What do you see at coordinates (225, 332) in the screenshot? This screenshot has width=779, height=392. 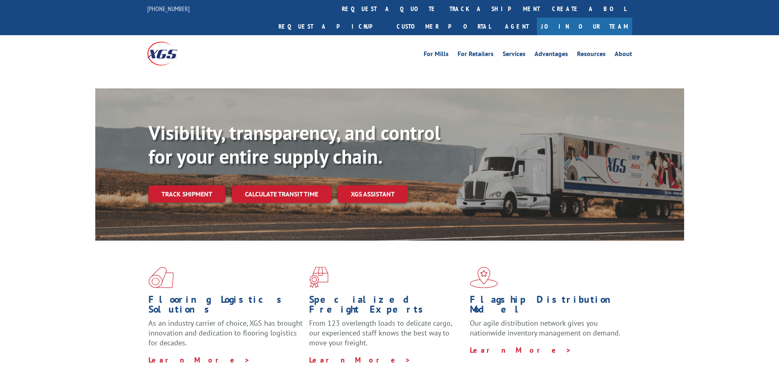 I see `span: As an industry carrier of choice, XGS has brought innovation and dedication to flooring logistics...` at bounding box center [225, 332].